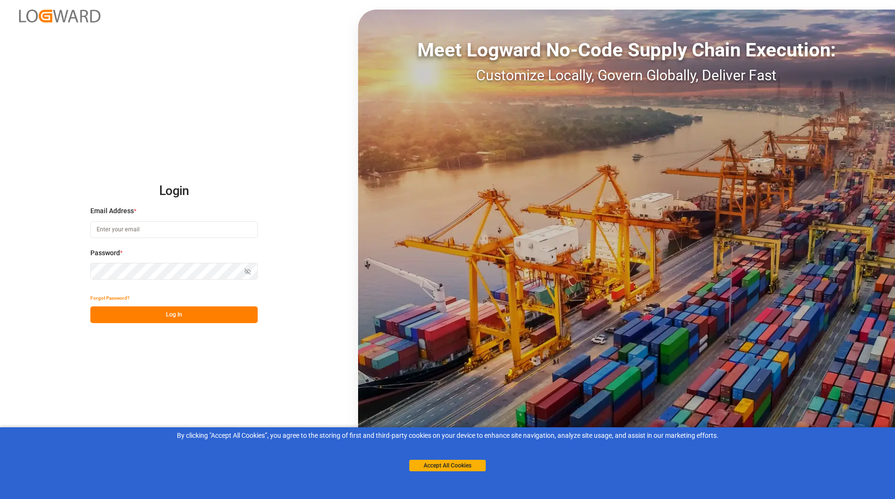  What do you see at coordinates (60, 16) in the screenshot?
I see `img: Logward_new_orange.png` at bounding box center [60, 16].